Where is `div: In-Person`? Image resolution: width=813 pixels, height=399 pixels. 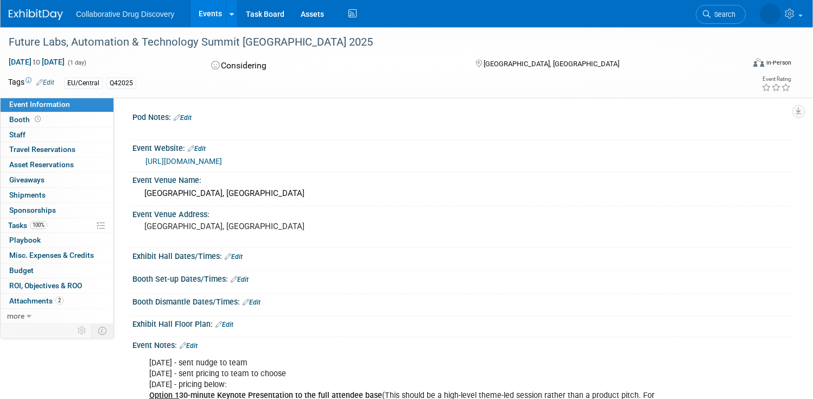
div: In-Person is located at coordinates (778, 62).